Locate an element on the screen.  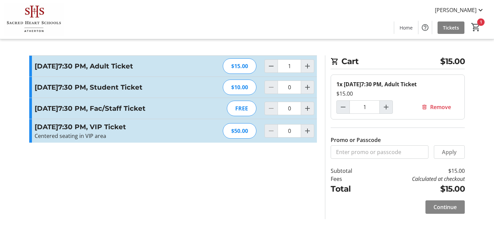
button: Continue is located at coordinates (445, 207).